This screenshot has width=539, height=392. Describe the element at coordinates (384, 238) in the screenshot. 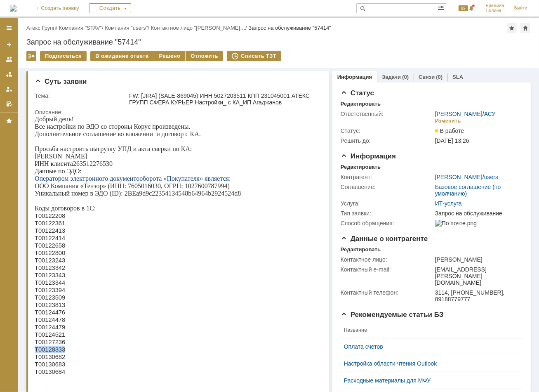

I see `span: Данные о контрагенте` at that location.